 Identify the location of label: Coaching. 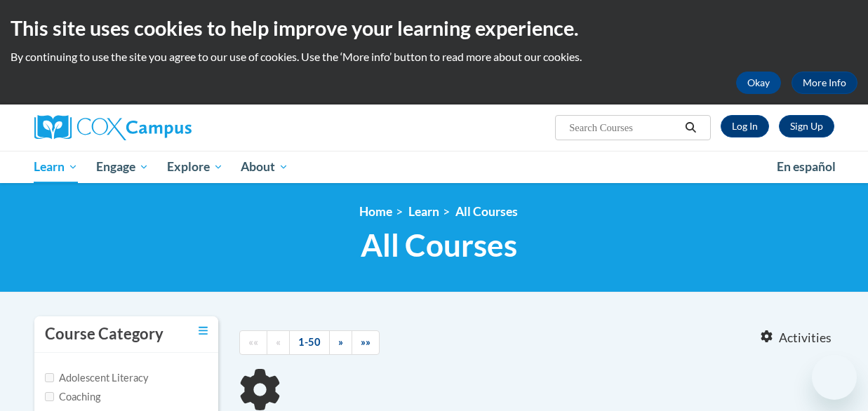
(72, 397).